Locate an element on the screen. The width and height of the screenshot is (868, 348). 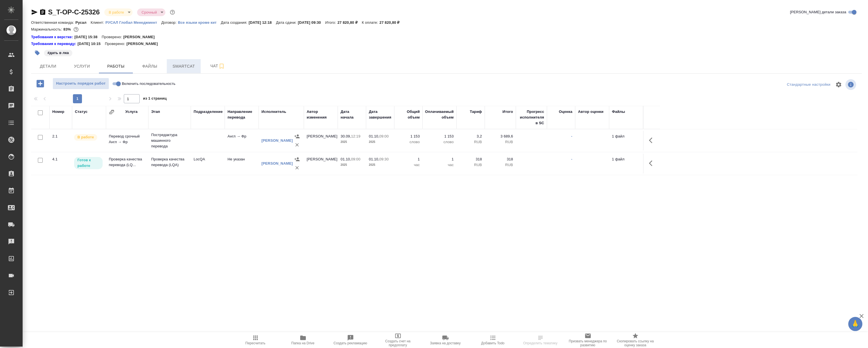
div: Услуга is located at coordinates (131, 112).